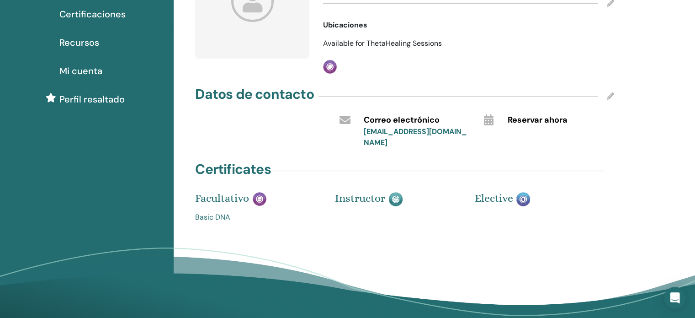  I want to click on span: Available for ThetaHealing Sessions, so click(383, 43).